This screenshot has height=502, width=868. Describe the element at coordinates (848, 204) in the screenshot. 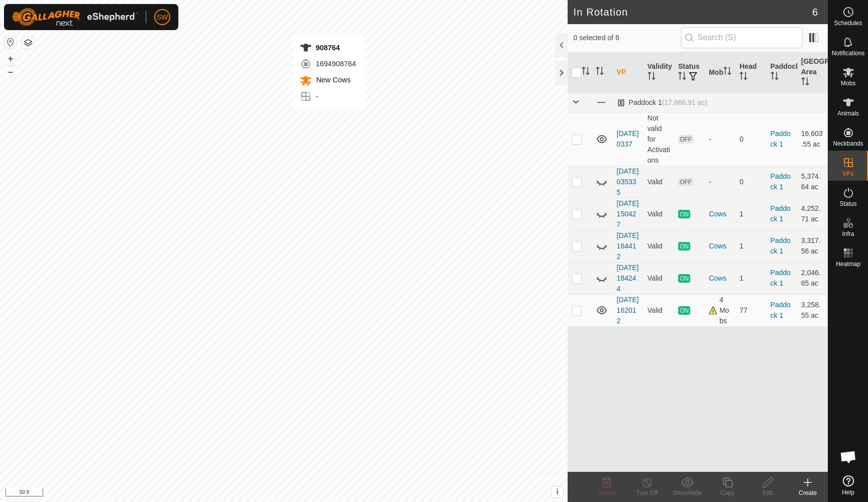

I see `span: Status` at that location.